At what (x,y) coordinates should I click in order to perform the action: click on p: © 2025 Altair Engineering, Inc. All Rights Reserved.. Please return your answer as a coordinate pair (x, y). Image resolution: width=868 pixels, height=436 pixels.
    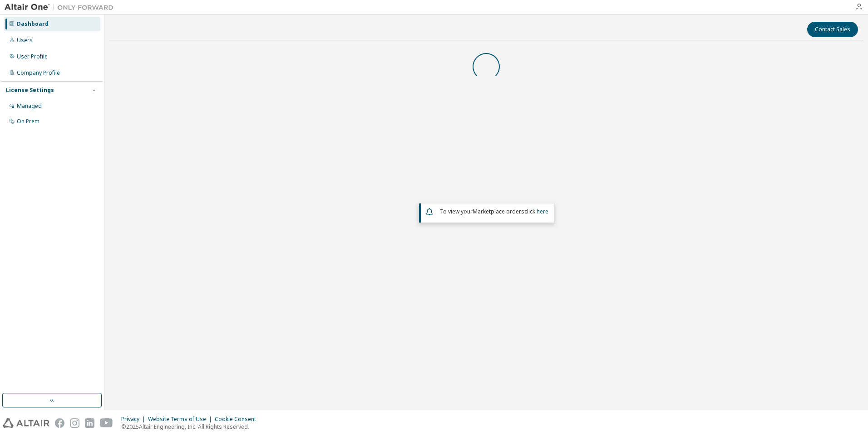
    Looking at the image, I should click on (191, 427).